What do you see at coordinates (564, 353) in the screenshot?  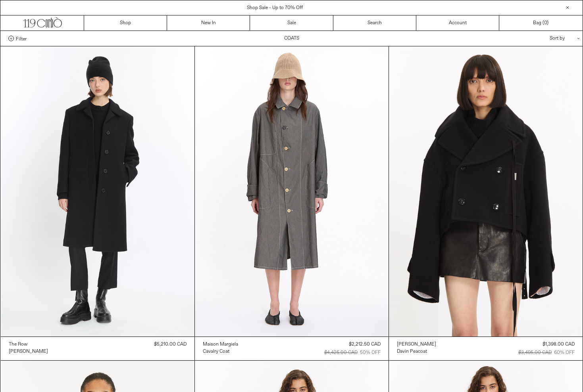 I see `div: 60% OFF` at bounding box center [564, 353].